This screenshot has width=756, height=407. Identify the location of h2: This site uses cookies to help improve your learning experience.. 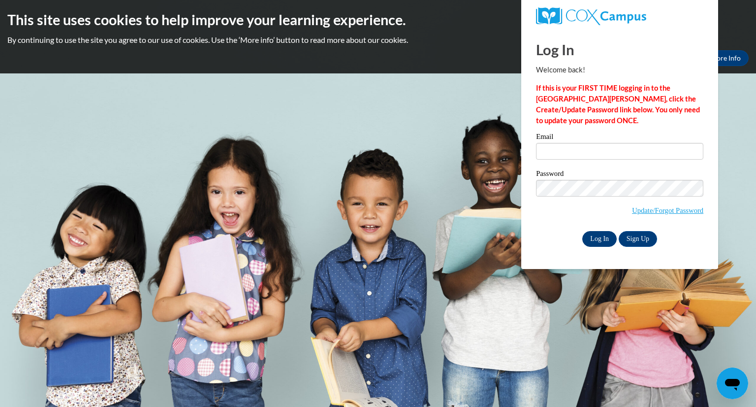
(378, 20).